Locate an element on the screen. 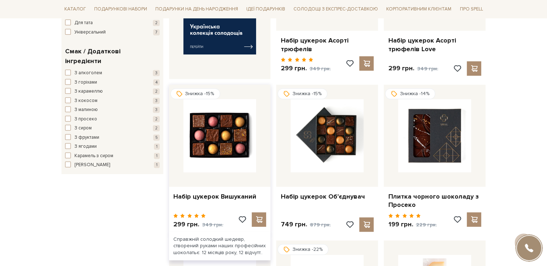  a: Корпоративним клієнтам is located at coordinates (419, 9).